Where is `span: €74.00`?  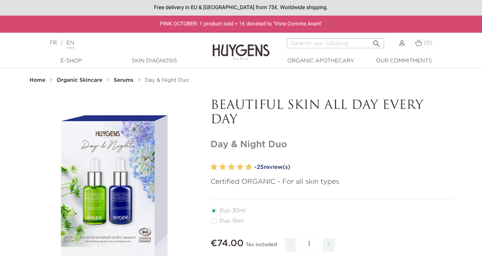 span: €74.00 is located at coordinates (227, 244).